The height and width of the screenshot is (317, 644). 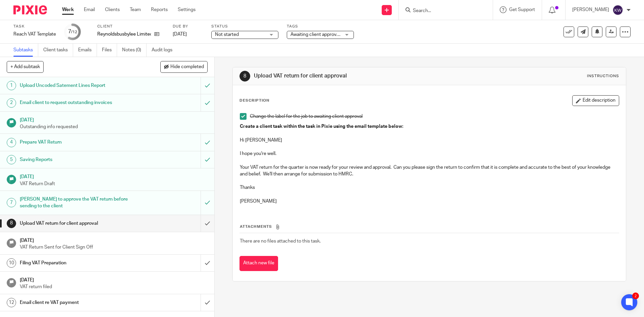 I want to click on a: Notes (0), so click(x=134, y=50).